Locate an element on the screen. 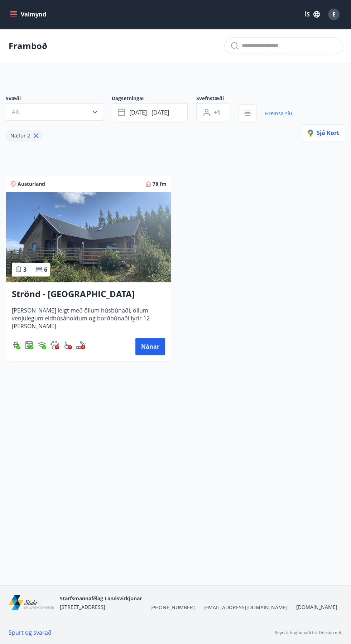 The image size is (351, 644). span: 3 is located at coordinates (25, 270).